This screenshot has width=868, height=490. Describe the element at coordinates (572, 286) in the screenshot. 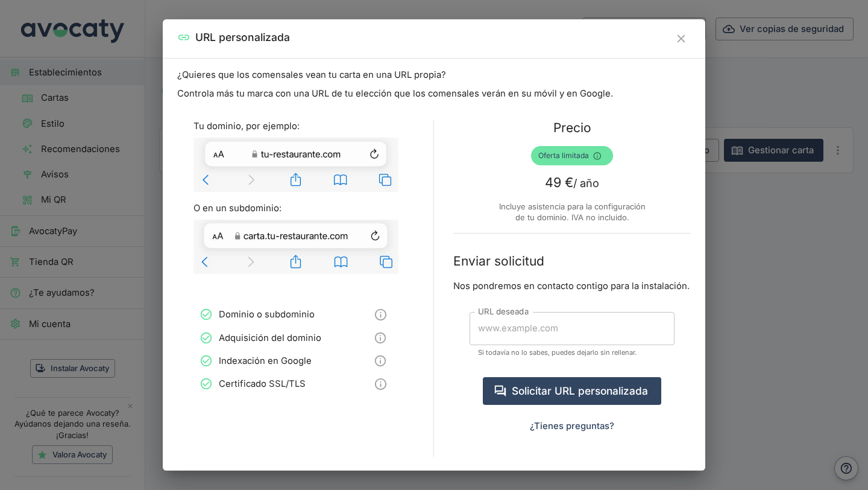

I see `p: Nos pondremos en contacto contigo para la instalación.` at that location.